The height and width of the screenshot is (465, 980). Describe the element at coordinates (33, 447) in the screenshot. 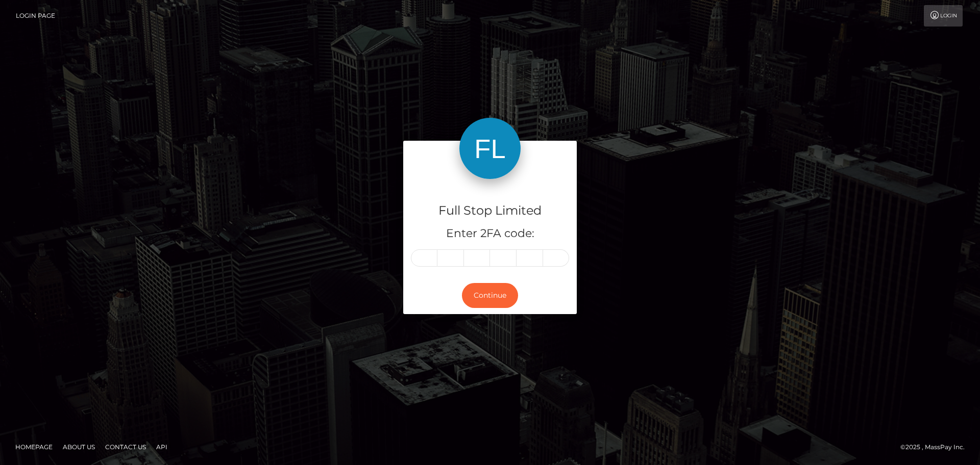

I see `a: Homepage` at that location.